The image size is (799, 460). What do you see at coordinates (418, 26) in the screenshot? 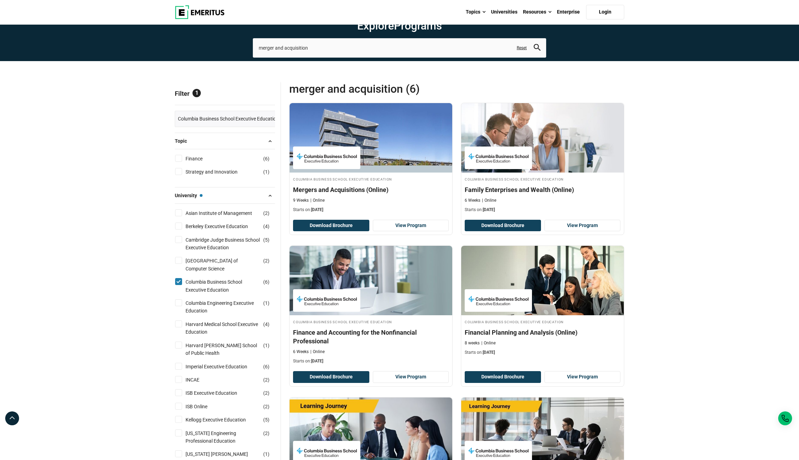
I see `span: Programs` at bounding box center [418, 26].